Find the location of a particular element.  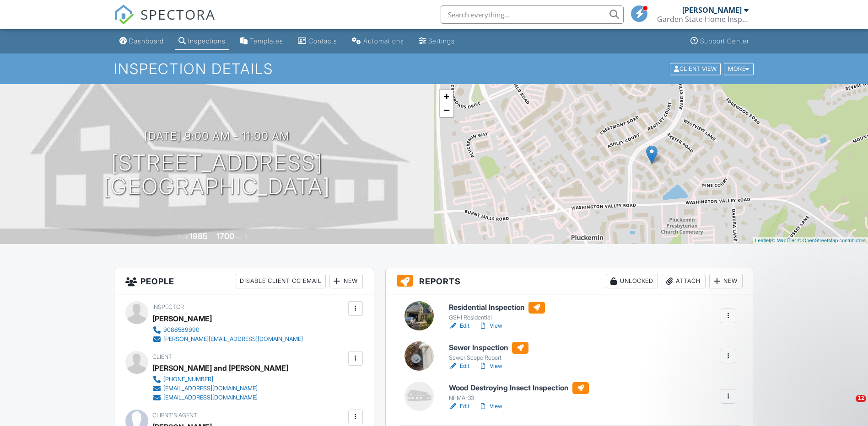

div: Contacts is located at coordinates (323, 40).